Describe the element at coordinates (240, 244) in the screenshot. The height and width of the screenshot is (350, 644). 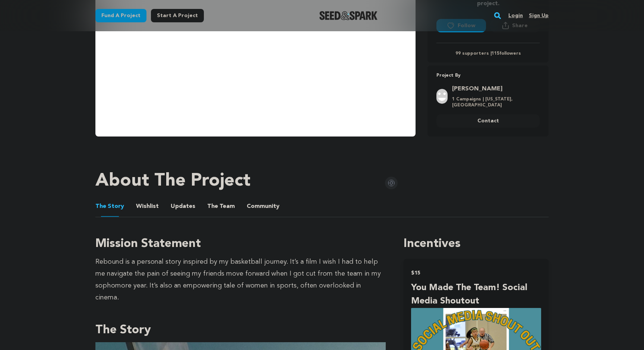
I see `h3: Mission Statement` at that location.